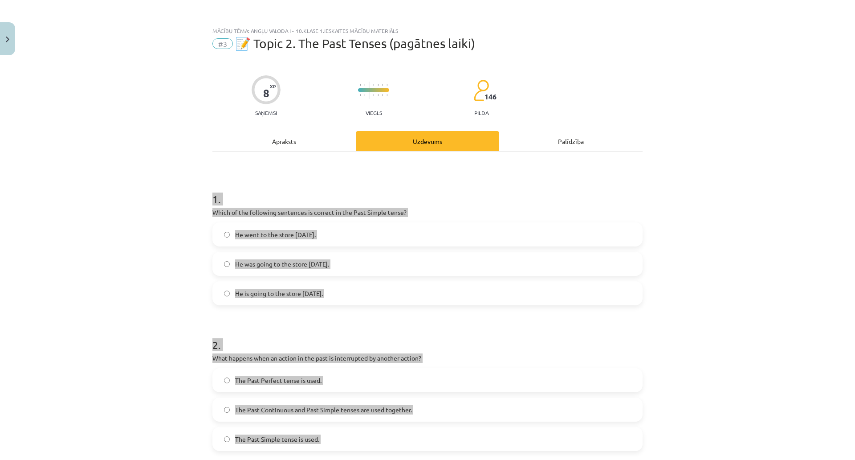 The height and width of the screenshot is (460, 855). What do you see at coordinates (355, 43) in the screenshot?
I see `span: 📝 Topic 2. The Past Tenses (pagātnes laiki)` at bounding box center [355, 43].